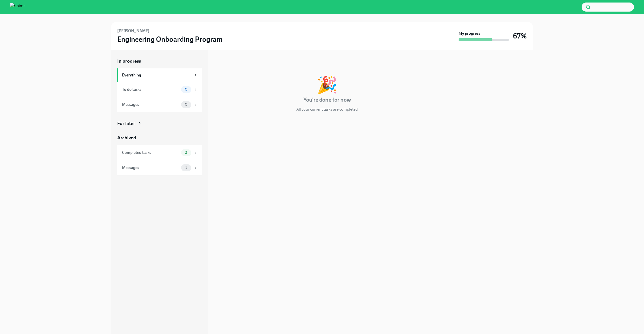  I want to click on a: For later, so click(159, 123).